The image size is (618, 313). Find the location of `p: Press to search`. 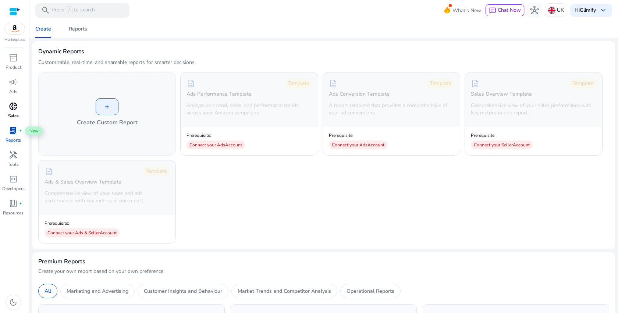

p: Press to search is located at coordinates (73, 10).